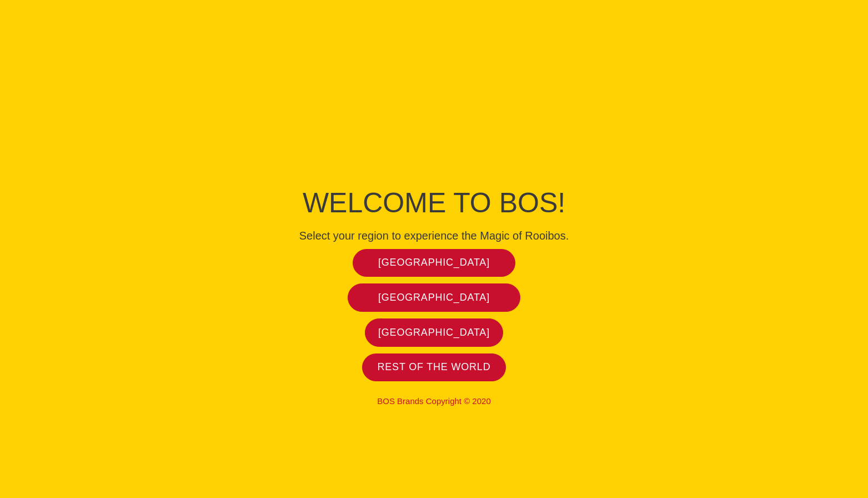 The image size is (868, 498). What do you see at coordinates (434, 366) in the screenshot?
I see `span: Rest of the world` at bounding box center [434, 366].